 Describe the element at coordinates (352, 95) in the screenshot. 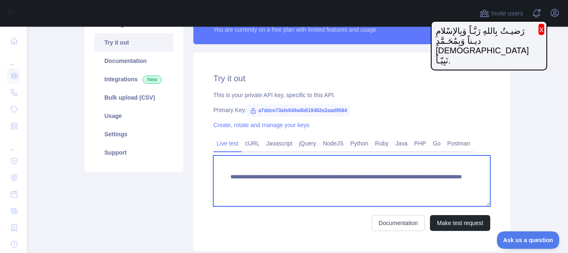

I see `div: This is your private API key, specific to this API.` at that location.